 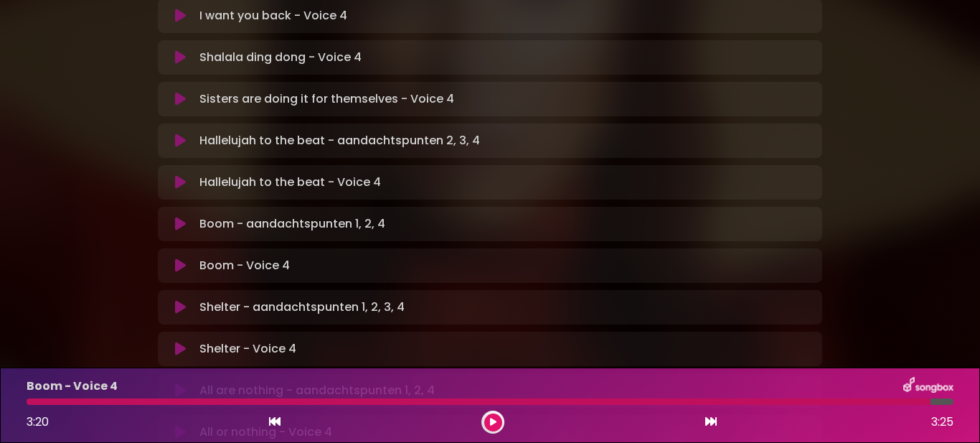 I want to click on p: Hallelujah to the beat - Voice 4, so click(x=290, y=182).